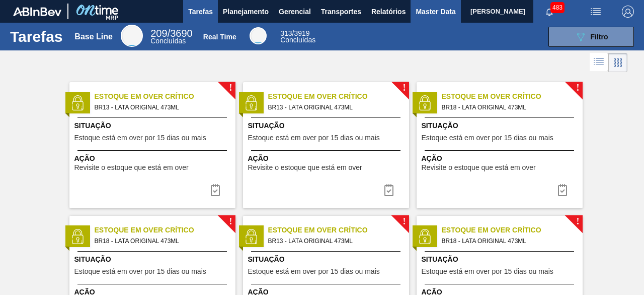  Describe the element at coordinates (295, 12) in the screenshot. I see `span: Gerencial` at that location.